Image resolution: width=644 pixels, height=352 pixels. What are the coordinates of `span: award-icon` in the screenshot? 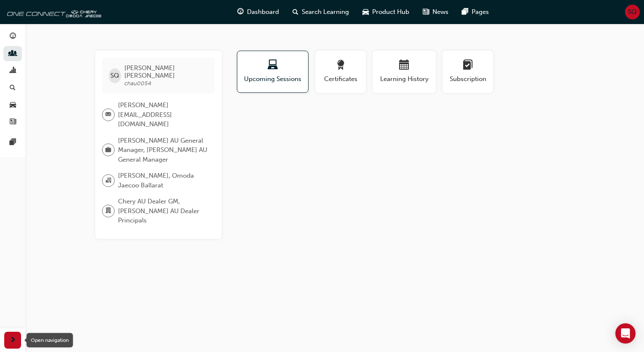 It's located at (341, 65).